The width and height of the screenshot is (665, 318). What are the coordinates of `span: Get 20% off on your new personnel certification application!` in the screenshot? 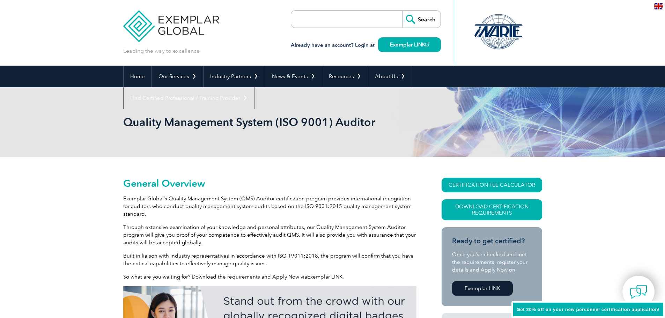 It's located at (588, 309).